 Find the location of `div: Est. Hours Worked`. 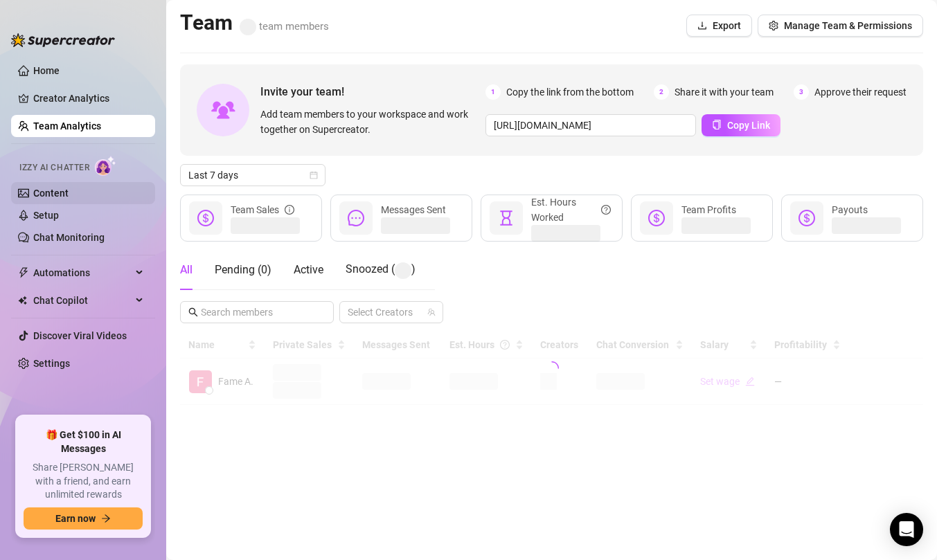

div: Est. Hours Worked is located at coordinates (571, 210).